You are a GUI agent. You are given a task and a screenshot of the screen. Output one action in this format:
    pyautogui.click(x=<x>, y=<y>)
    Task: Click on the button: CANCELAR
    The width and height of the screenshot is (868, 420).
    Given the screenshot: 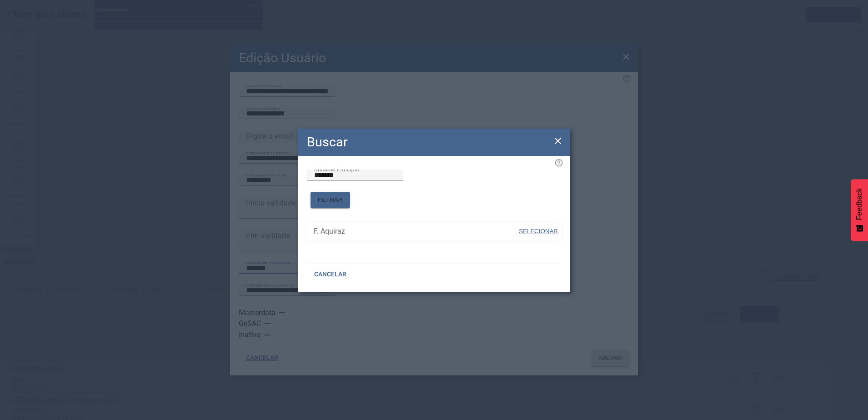 What is the action you would take?
    pyautogui.click(x=330, y=274)
    